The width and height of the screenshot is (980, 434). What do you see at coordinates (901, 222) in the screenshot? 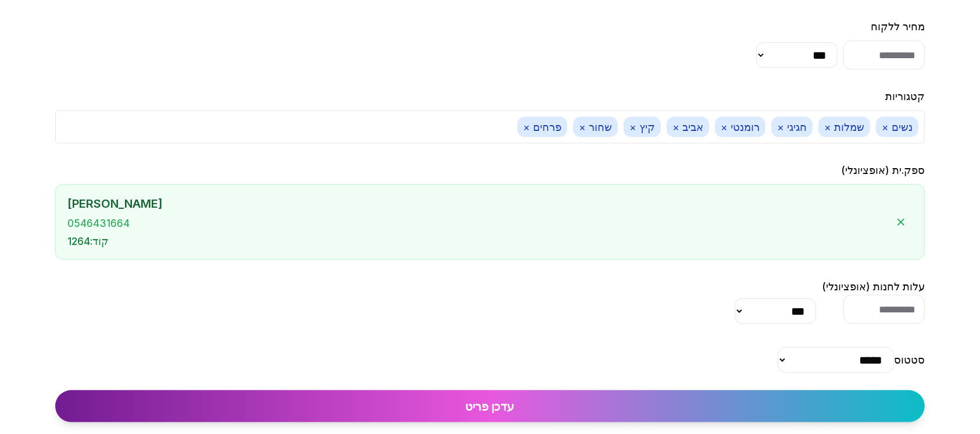
I see `button: הסר ספק.ית` at bounding box center [901, 222].